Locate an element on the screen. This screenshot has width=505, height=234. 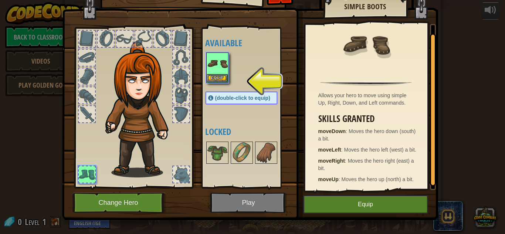
span: (double-click to equip) is located at coordinates (242, 98).